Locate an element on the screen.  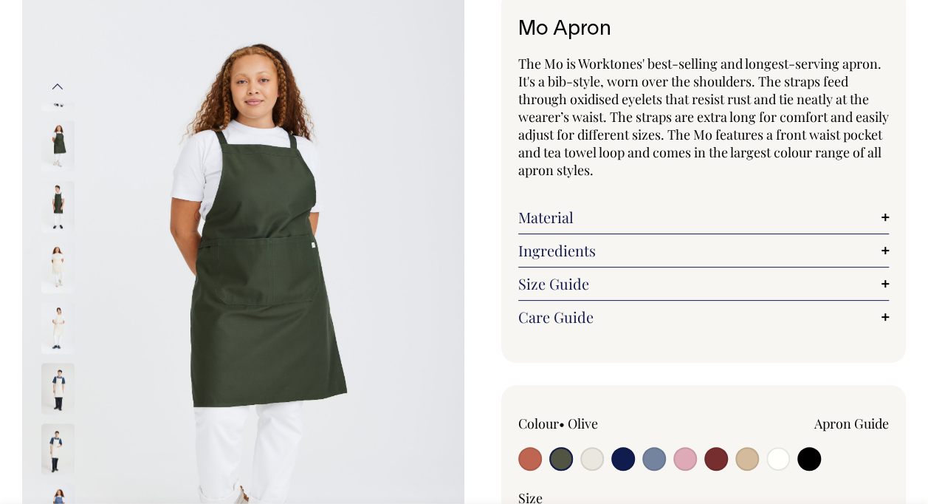
div: Colour is located at coordinates (592, 423).